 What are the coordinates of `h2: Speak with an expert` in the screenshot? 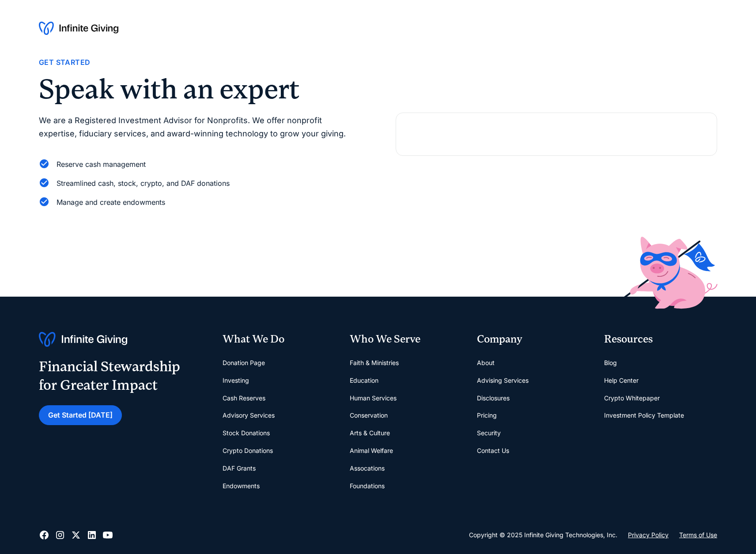 It's located at (199, 89).